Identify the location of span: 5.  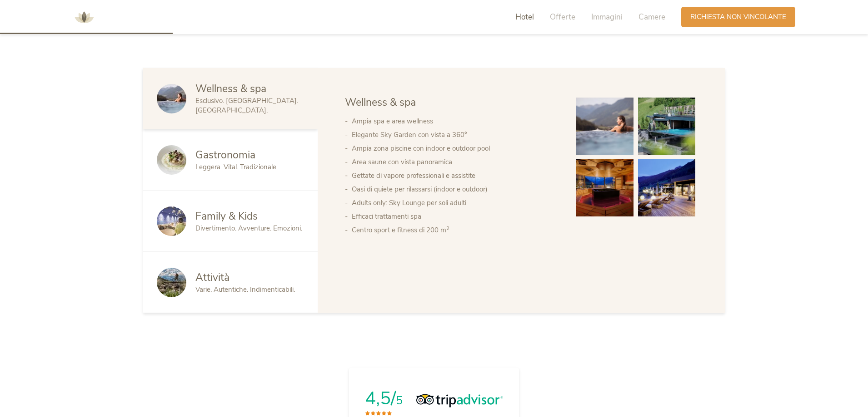
(399, 401).